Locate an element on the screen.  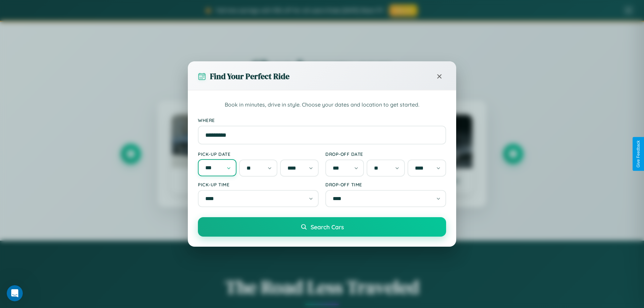
span: Search Cars is located at coordinates (327, 227).